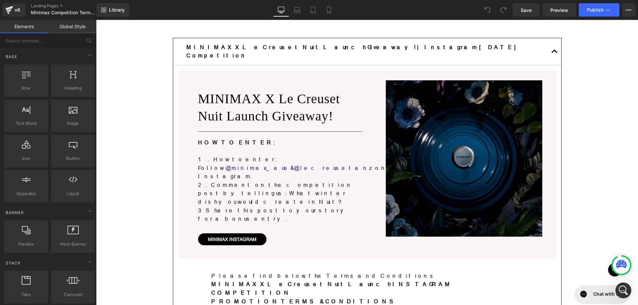  What do you see at coordinates (628, 10) in the screenshot?
I see `button: More` at bounding box center [628, 10].